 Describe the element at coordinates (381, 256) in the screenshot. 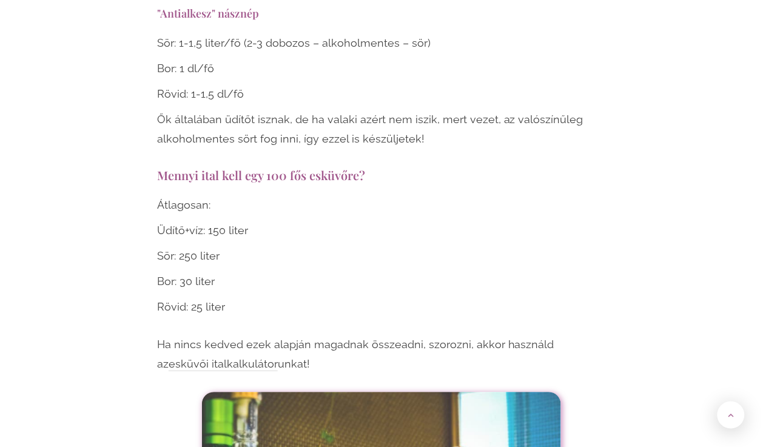

I see `p: Sör: 250 liter` at that location.